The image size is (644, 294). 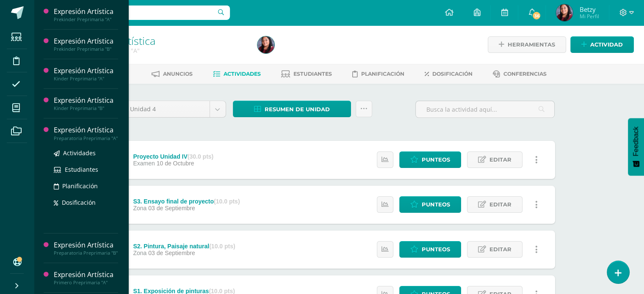 What do you see at coordinates (143, 163) in the screenshot?
I see `span: Examen` at bounding box center [143, 163].